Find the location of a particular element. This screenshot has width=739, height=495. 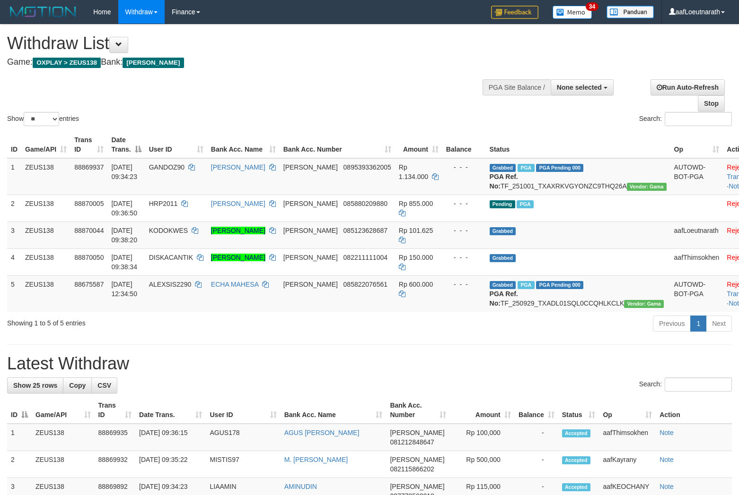

td: aafKayrany is located at coordinates (627, 465).